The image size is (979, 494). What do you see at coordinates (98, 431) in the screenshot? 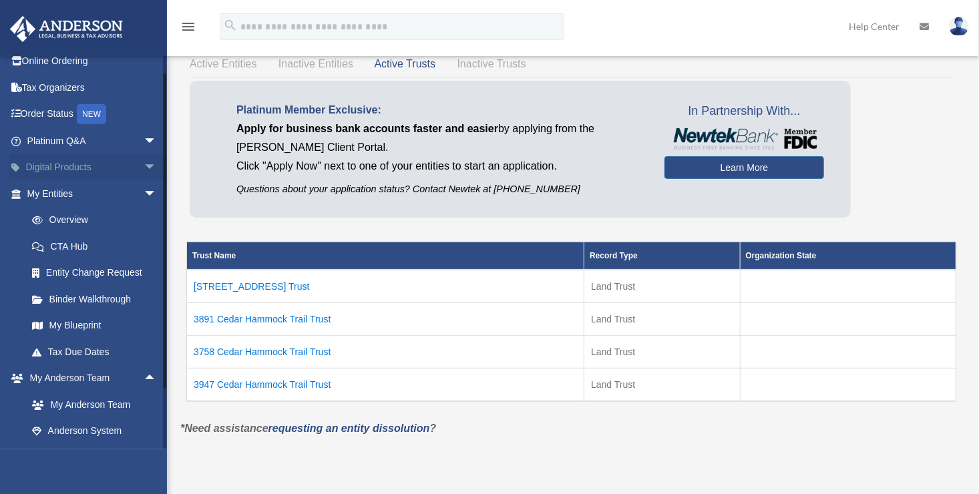
I see `a: Anderson System` at bounding box center [98, 431].